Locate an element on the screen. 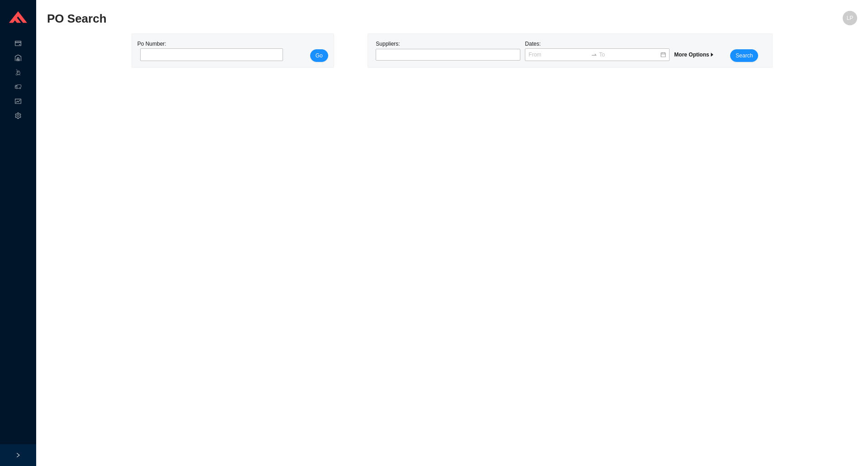 The height and width of the screenshot is (466, 868). div: Po Number: is located at coordinates (209, 51).